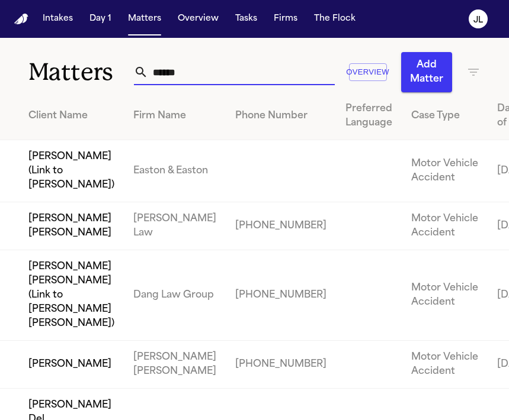 Image resolution: width=509 pixels, height=420 pixels. What do you see at coordinates (246, 19) in the screenshot?
I see `a: Tasks` at bounding box center [246, 19].